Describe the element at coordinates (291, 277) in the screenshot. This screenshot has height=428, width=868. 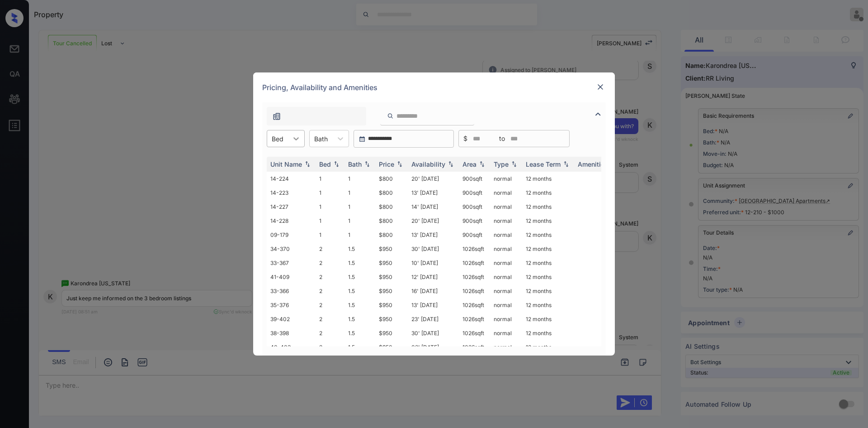
I see `td: 41-409` at that location.